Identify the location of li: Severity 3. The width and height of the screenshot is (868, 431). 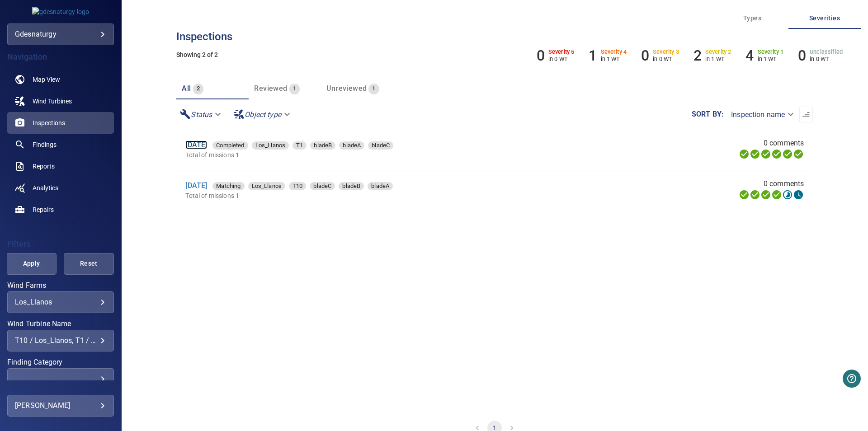
(660, 55).